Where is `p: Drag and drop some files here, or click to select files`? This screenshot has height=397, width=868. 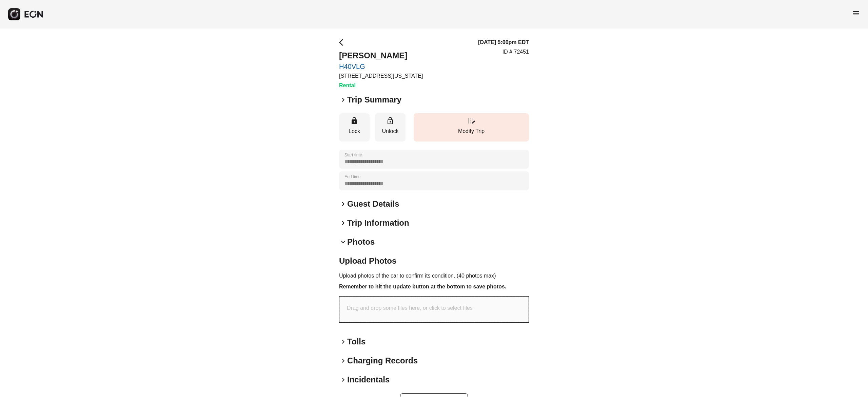 p: Drag and drop some files here, or click to select files is located at coordinates (410, 308).